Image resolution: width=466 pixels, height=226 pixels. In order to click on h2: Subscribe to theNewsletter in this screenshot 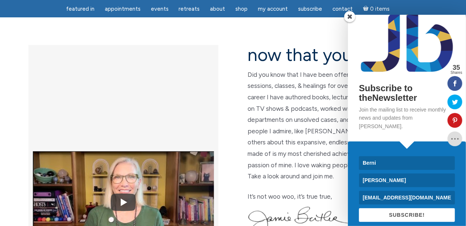, I will do `click(407, 93)`.